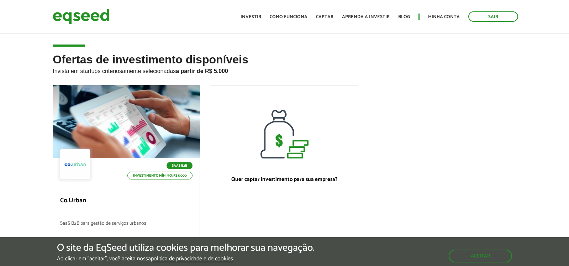 The image size is (569, 266). What do you see at coordinates (289, 17) in the screenshot?
I see `a: Como funciona` at bounding box center [289, 17].